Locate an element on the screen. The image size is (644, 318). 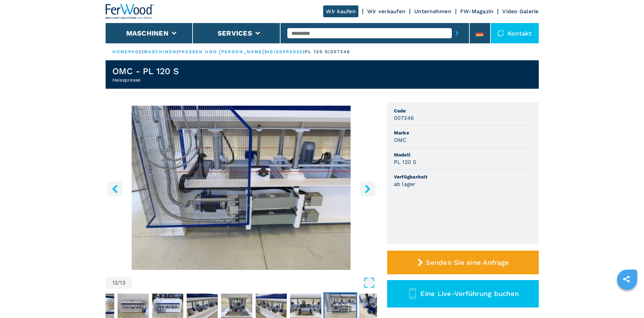
span: 12 is located at coordinates (115, 283).